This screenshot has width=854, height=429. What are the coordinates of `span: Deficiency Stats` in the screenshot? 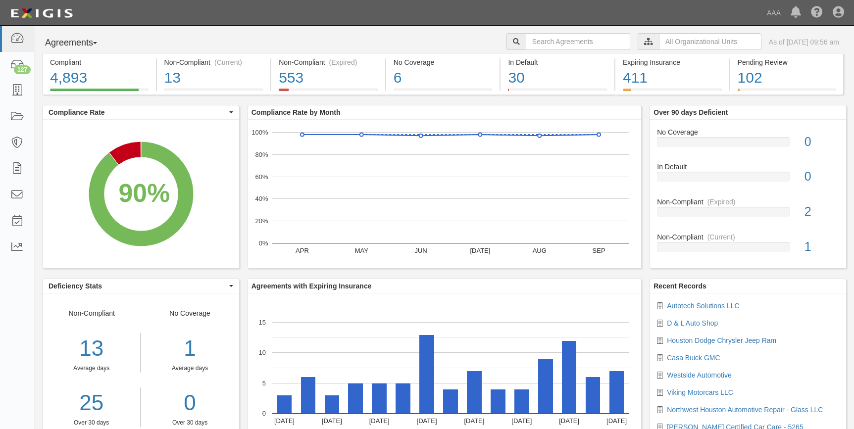 It's located at (138, 286).